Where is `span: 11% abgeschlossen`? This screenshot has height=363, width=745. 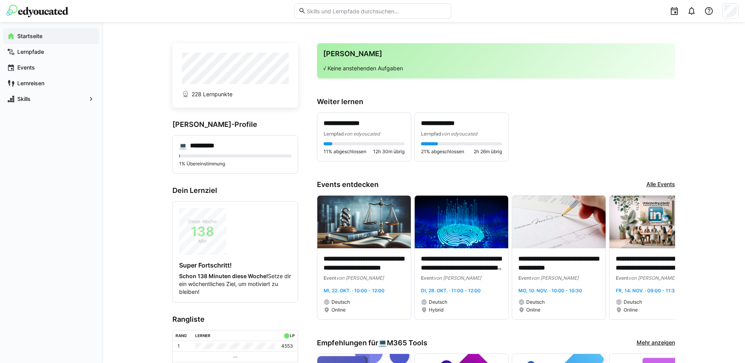 span: 11% abgeschlossen is located at coordinates (345, 152).